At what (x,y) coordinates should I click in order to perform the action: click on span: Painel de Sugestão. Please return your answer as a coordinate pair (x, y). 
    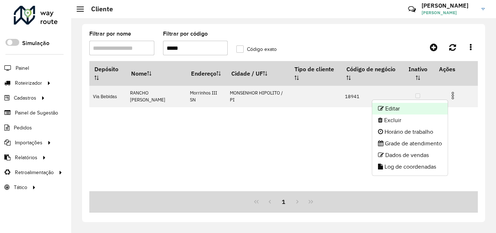
    Looking at the image, I should click on (36, 113).